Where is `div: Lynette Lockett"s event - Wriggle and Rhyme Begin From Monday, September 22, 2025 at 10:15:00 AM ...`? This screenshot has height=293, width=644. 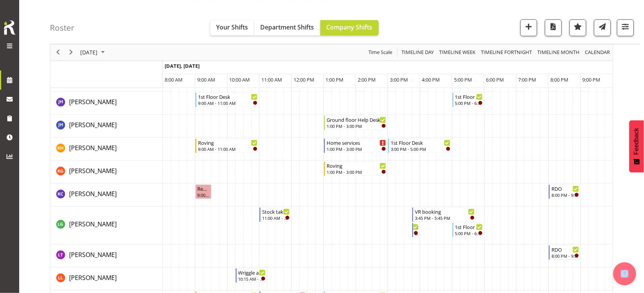 div: Lynette Lockett"s event - Wriggle and Rhyme Begin From Monday, September 22, 2025 at 10:15:00 AM ... is located at coordinates (252, 276).